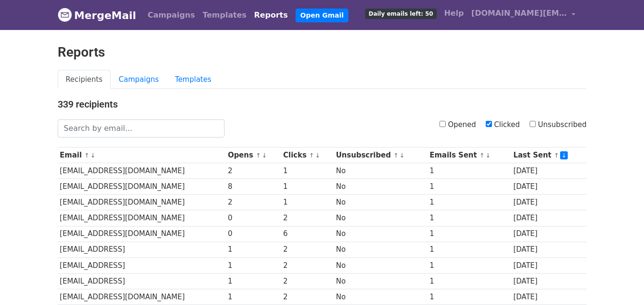 The width and height of the screenshot is (644, 305). What do you see at coordinates (141, 128) in the screenshot?
I see `input: Search by email...` at bounding box center [141, 128].